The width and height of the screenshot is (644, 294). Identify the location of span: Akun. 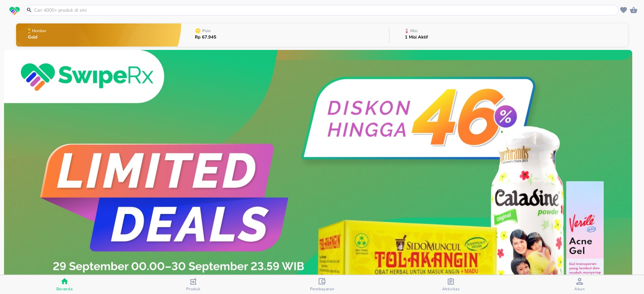
(579, 289).